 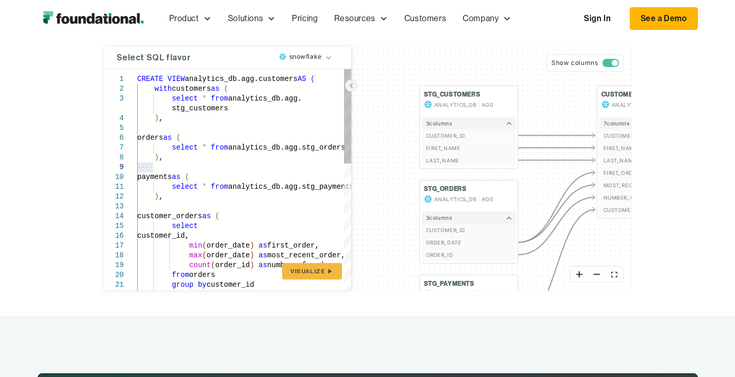 What do you see at coordinates (114, 138) in the screenshot?
I see `div: 6` at bounding box center [114, 138].